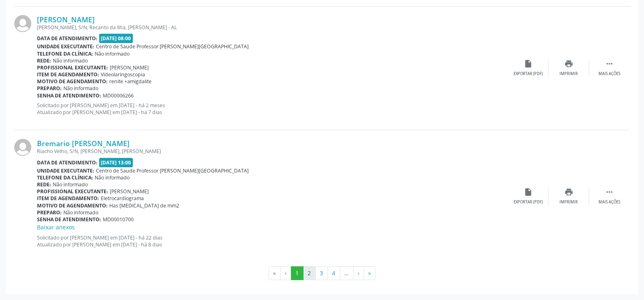 Image resolution: width=644 pixels, height=300 pixels. I want to click on button: Go to page 1, so click(297, 273).